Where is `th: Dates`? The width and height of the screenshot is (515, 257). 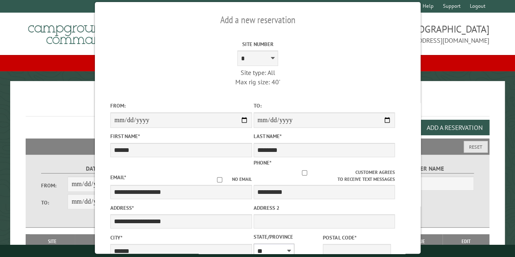 th: Dates is located at coordinates (104, 241).